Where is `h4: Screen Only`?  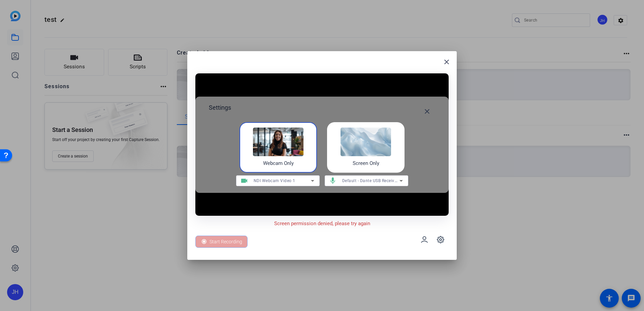 h4: Screen Only is located at coordinates (366, 164).